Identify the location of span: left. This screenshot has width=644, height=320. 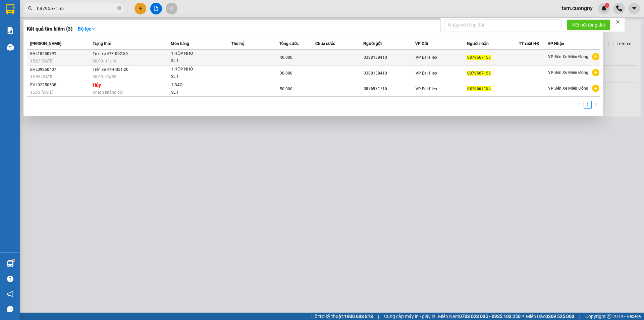
(580, 104).